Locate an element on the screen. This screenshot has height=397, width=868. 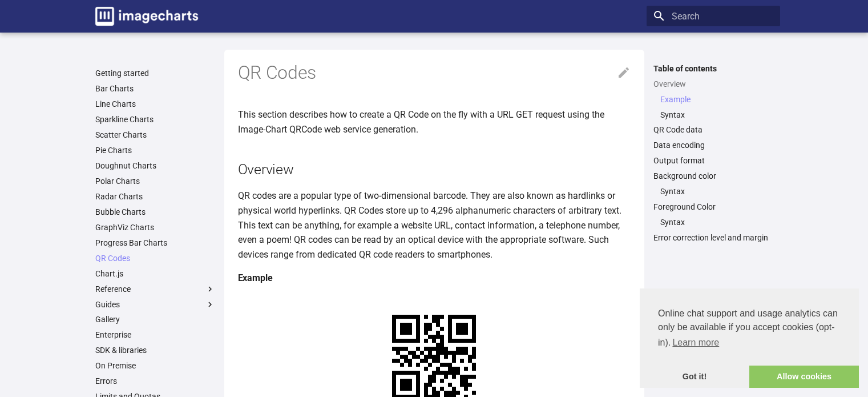
h4: Example is located at coordinates (435, 278).